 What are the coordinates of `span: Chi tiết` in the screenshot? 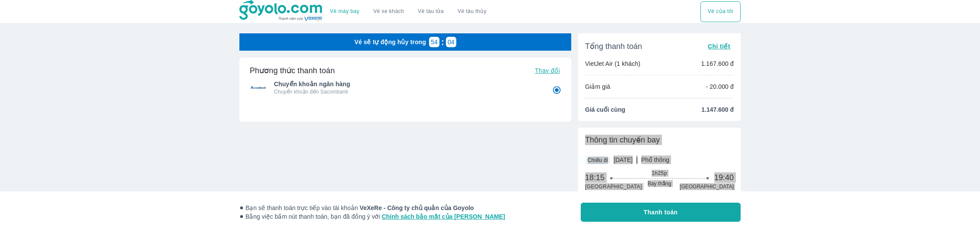 It's located at (719, 46).